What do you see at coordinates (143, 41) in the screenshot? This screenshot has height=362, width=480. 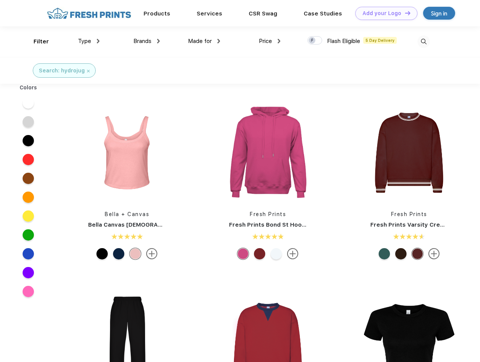 I see `span: Brands` at bounding box center [143, 41].